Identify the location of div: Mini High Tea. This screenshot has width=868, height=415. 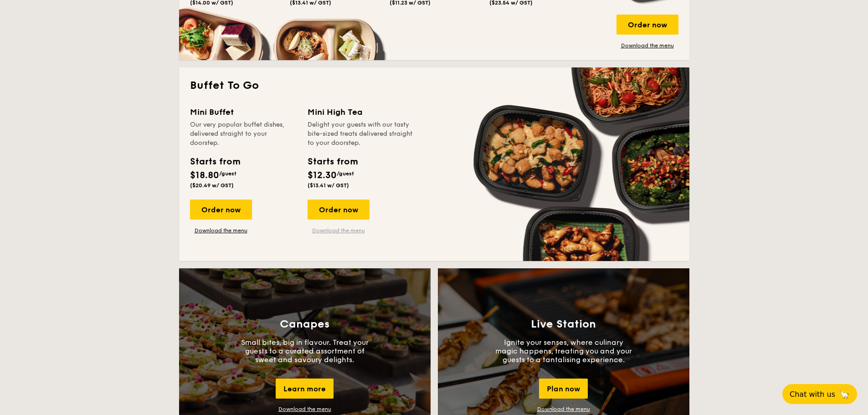
(361, 112).